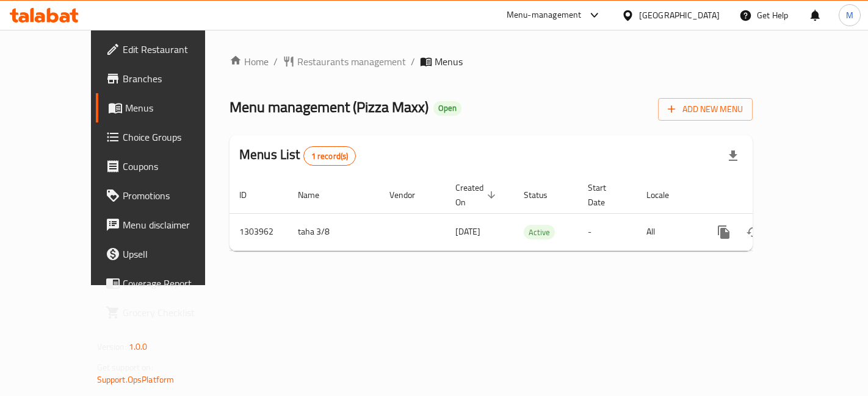 This screenshot has height=396, width=868. I want to click on span: Vendor, so click(410, 195).